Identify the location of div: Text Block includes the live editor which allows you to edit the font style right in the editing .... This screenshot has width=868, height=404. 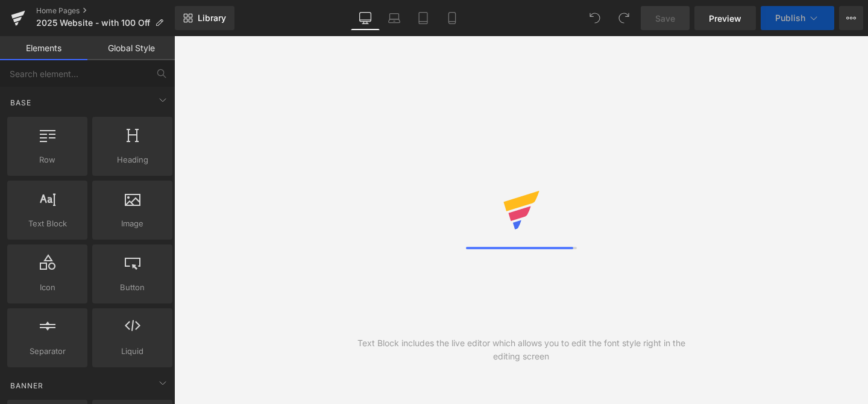
(521, 350).